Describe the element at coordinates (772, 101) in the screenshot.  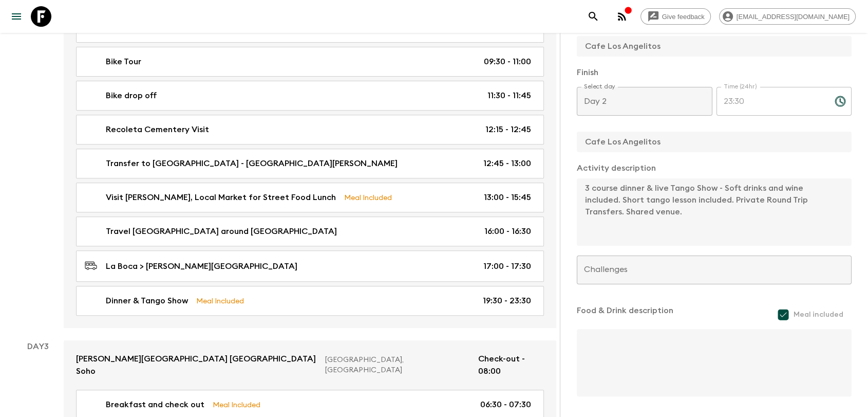
I see `input: hh:mm` at that location.